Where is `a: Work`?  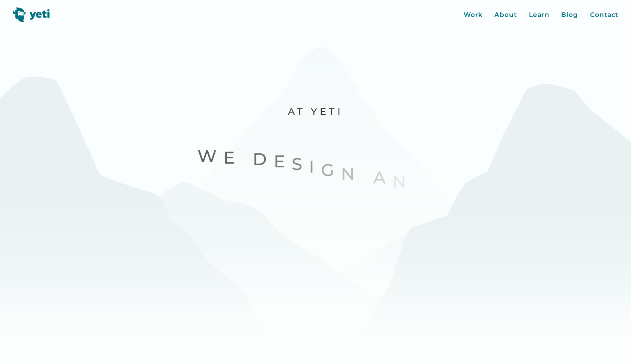
a: Work is located at coordinates (473, 15).